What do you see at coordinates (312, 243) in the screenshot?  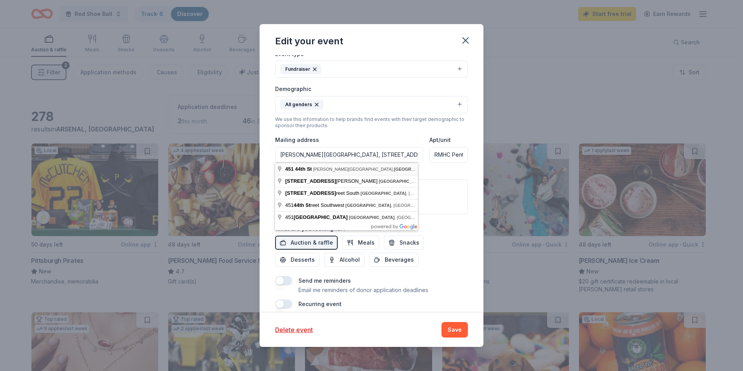 I see `span: Auction & raffle` at bounding box center [312, 243].